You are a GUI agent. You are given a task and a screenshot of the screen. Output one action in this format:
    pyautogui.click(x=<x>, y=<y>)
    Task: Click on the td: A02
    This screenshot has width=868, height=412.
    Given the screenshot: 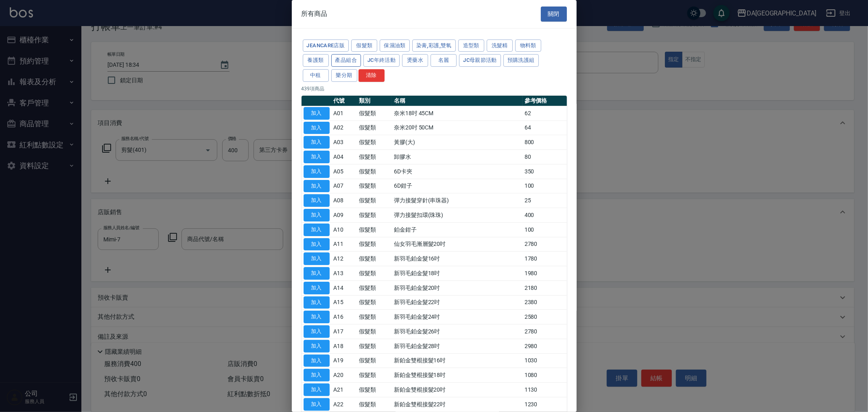 What is the action you would take?
    pyautogui.click(x=345, y=128)
    